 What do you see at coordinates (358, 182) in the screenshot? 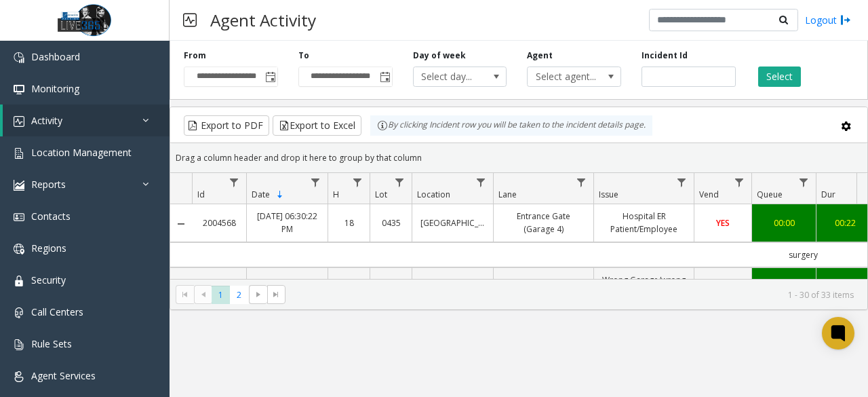
I see `a: H Filter Menu` at bounding box center [358, 182].